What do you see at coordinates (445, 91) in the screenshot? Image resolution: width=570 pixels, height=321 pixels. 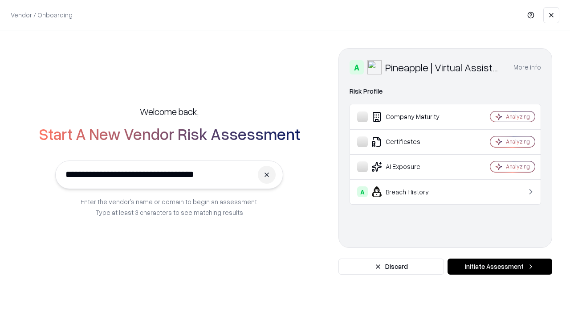 I see `div: Risk Profile` at bounding box center [445, 91].